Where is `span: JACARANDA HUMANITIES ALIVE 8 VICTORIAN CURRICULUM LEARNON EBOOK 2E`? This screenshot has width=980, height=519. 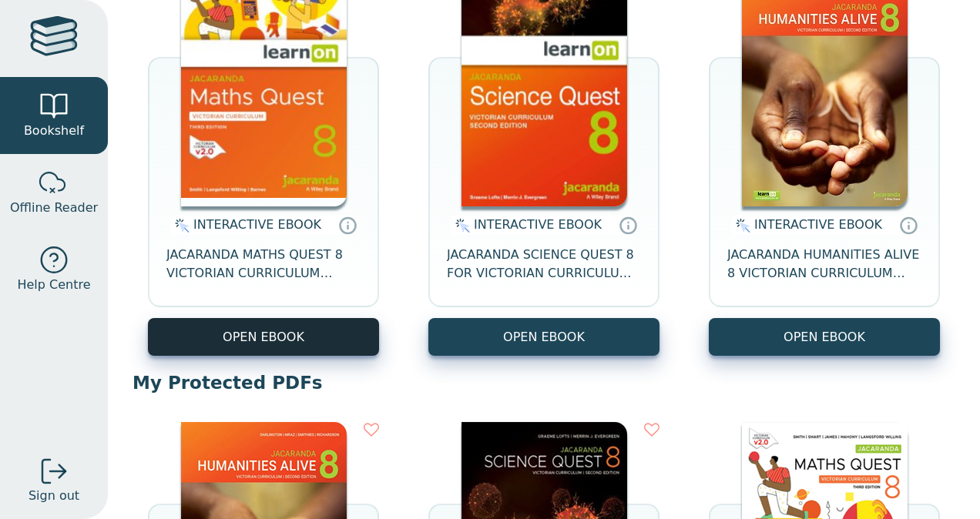
span: JACARANDA HUMANITIES ALIVE 8 VICTORIAN CURRICULUM LEARNON EBOOK 2E is located at coordinates (824, 264).